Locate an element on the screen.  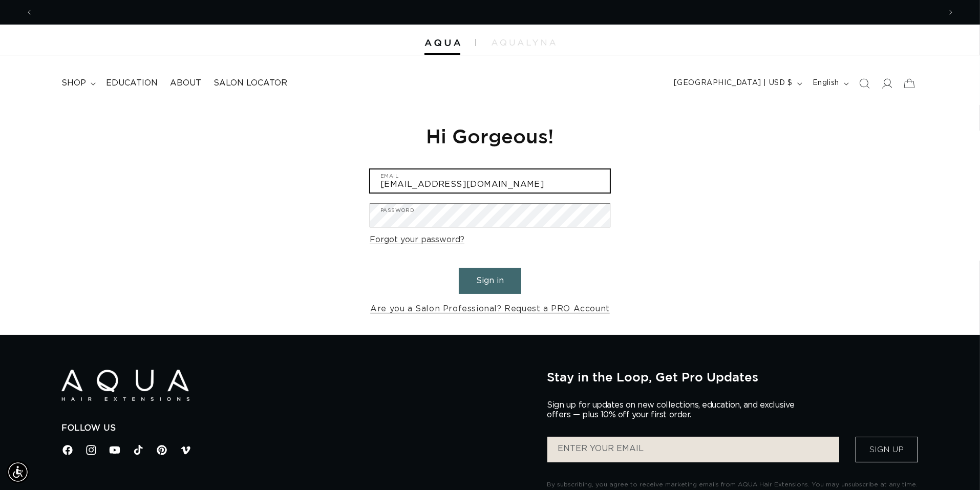
input: Email is located at coordinates (490, 181).